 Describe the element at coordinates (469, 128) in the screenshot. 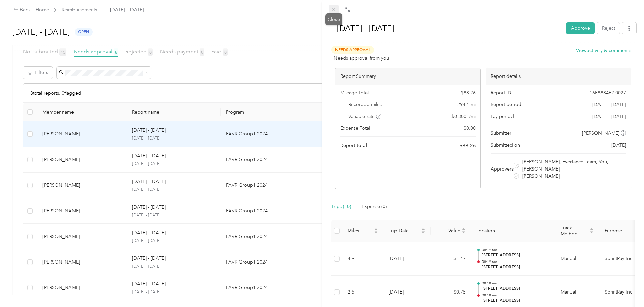

I see `span: $ 0.00` at that location.